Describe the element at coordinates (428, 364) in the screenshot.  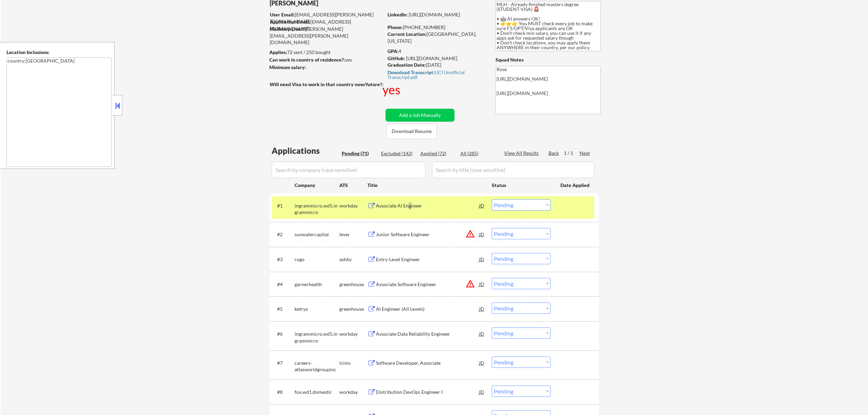
I see `div: Software Developer, Associate` at that location.